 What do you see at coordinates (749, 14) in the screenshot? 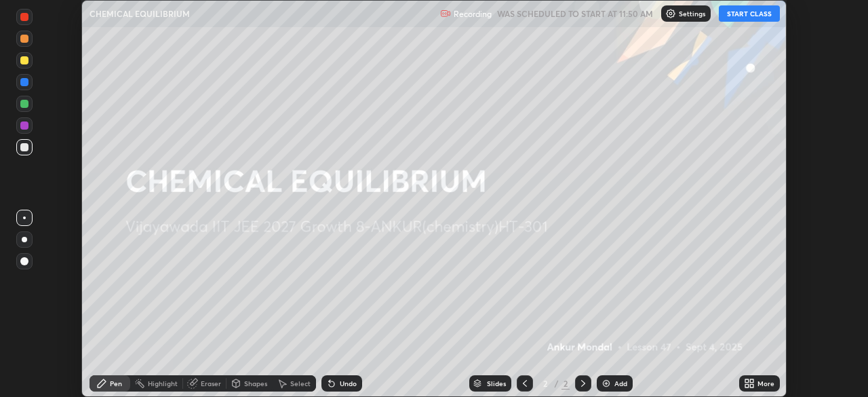
I see `button: START CLASS` at bounding box center [749, 14].